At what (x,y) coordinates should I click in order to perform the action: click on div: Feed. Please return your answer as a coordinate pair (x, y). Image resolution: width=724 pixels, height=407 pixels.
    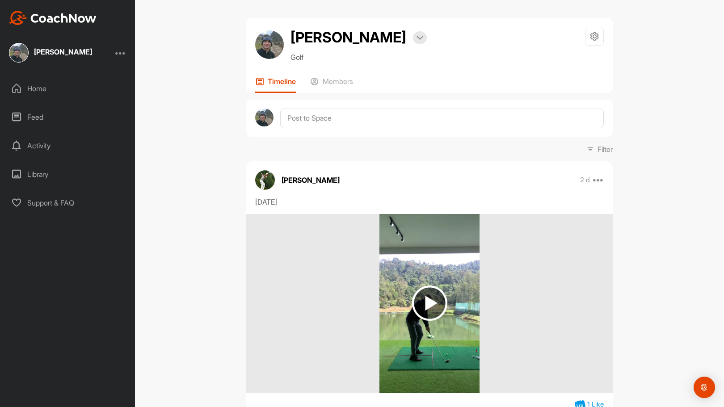
    Looking at the image, I should click on (68, 117).